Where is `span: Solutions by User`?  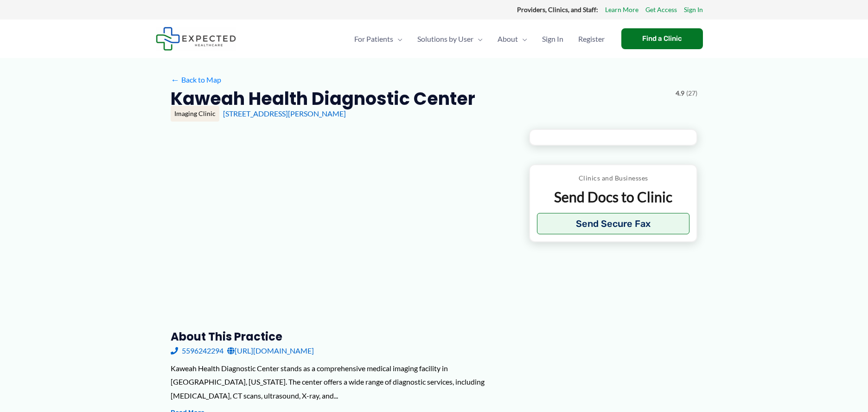 span: Solutions by User is located at coordinates (445, 39).